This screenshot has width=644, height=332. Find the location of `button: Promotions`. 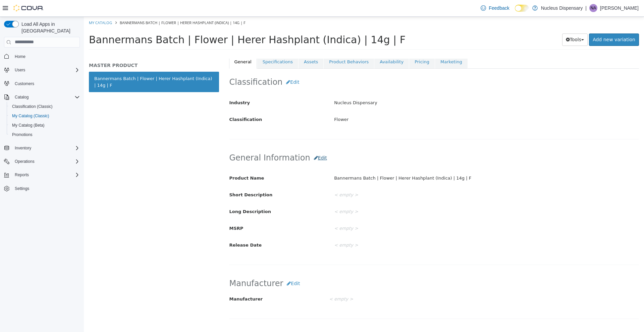

button: Promotions is located at coordinates (45, 135).